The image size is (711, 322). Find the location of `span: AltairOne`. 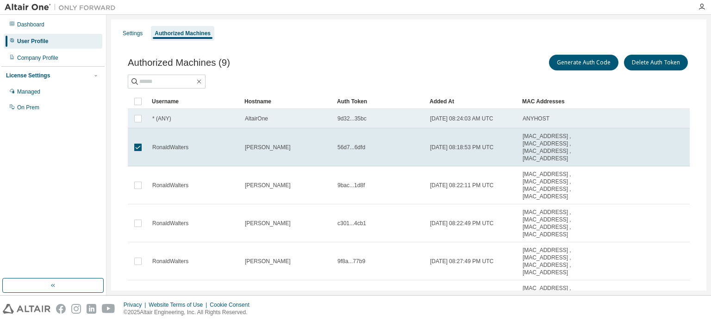

span: AltairOne is located at coordinates (257, 119).